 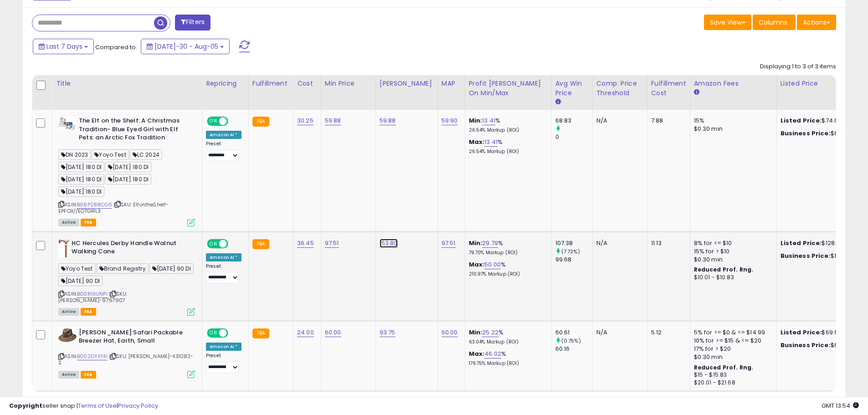 I want to click on small: Amazon Fees., so click(x=697, y=93).